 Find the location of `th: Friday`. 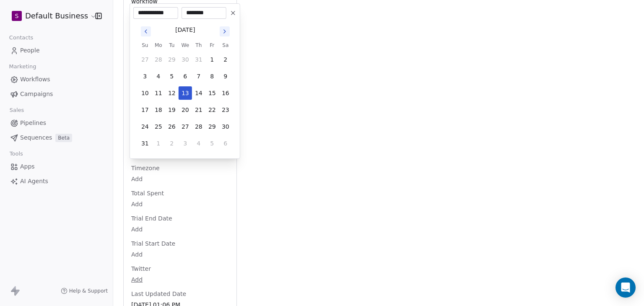

th: Friday is located at coordinates (212, 45).